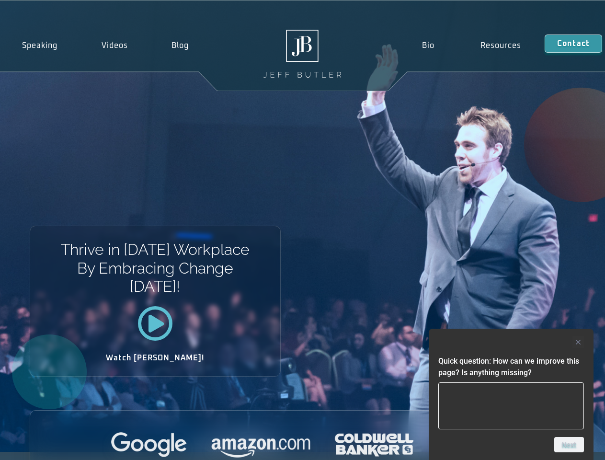  Describe the element at coordinates (471, 46) in the screenshot. I see `nav: Menu` at that location.